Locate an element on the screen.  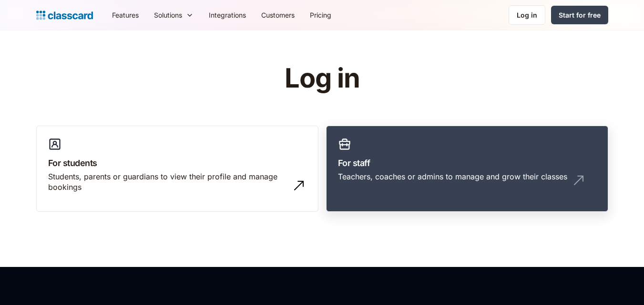
h1: Log in is located at coordinates (322, 78).